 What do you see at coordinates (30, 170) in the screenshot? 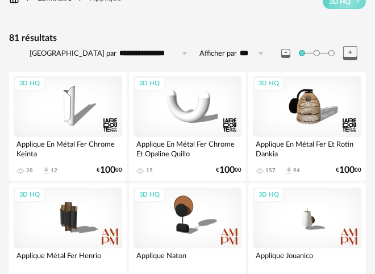
I see `div: 28` at bounding box center [30, 170].